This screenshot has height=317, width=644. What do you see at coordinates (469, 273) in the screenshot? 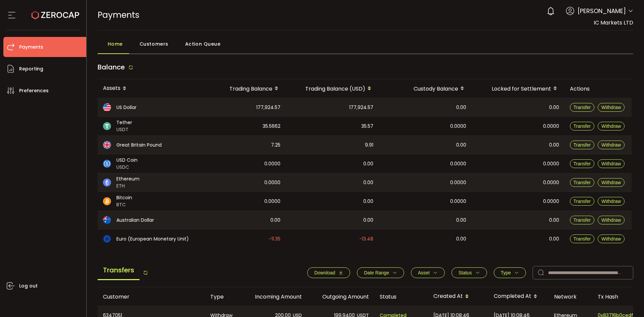
I see `button: Status` at bounding box center [469, 273].